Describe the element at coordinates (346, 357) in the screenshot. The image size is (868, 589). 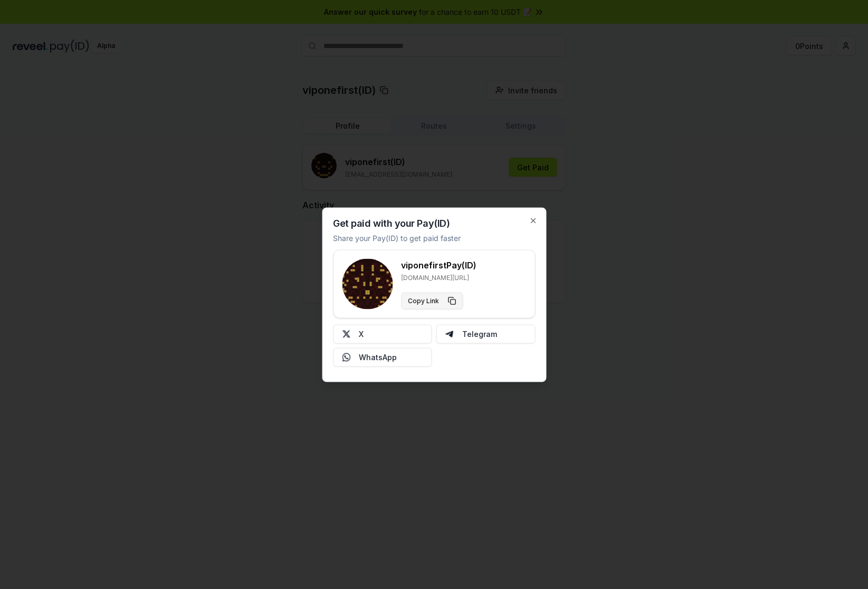
I see `img: Whatsapp` at that location.